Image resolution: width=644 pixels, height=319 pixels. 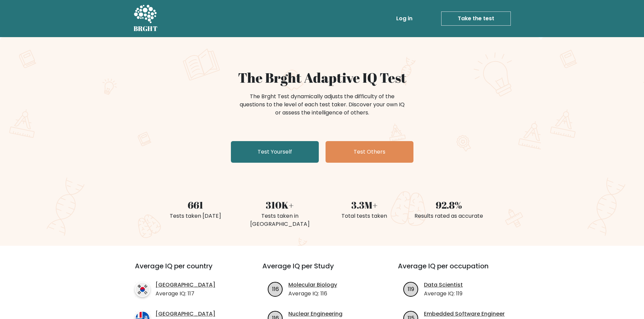 I want to click on a: Molecular Biology, so click(x=312, y=285).